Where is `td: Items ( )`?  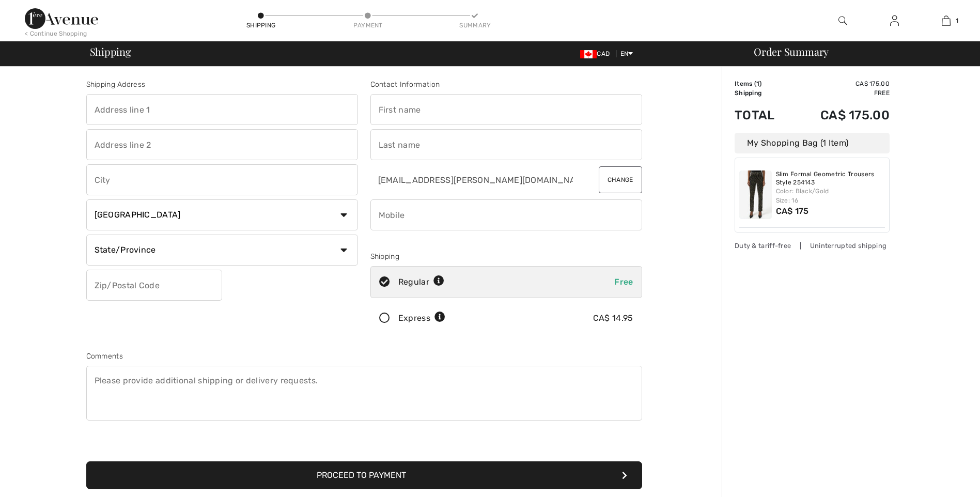 td: Items ( ) is located at coordinates (763, 83).